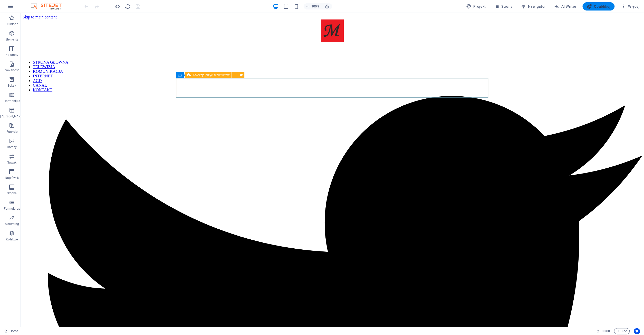 Image resolution: width=644 pixels, height=335 pixels. Describe the element at coordinates (11, 24) in the screenshot. I see `p: Ulubione` at that location.